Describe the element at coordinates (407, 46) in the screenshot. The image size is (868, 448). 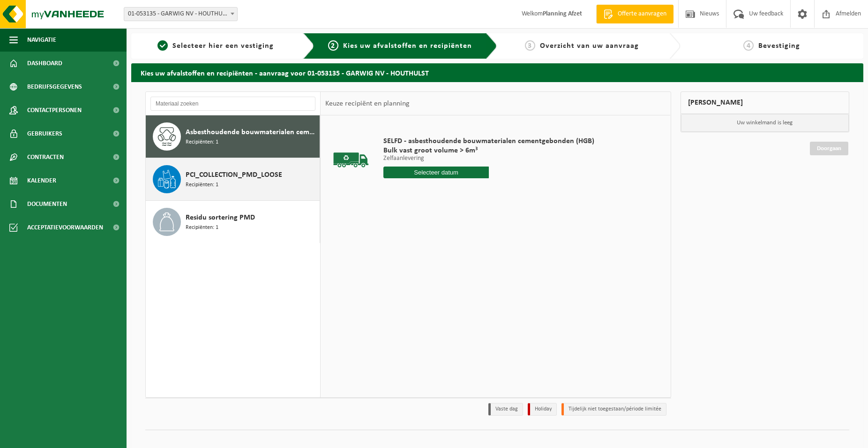
I see `span: Kies uw afvalstoffen en recipiënten` at that location.